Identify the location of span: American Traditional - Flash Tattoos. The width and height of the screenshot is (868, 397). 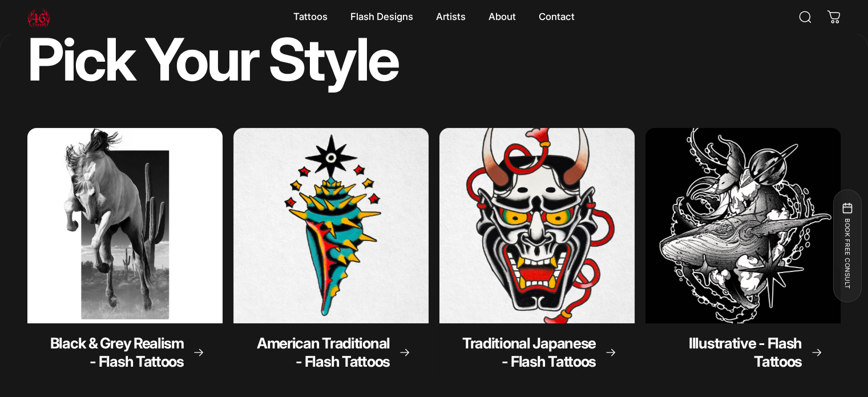
(323, 351).